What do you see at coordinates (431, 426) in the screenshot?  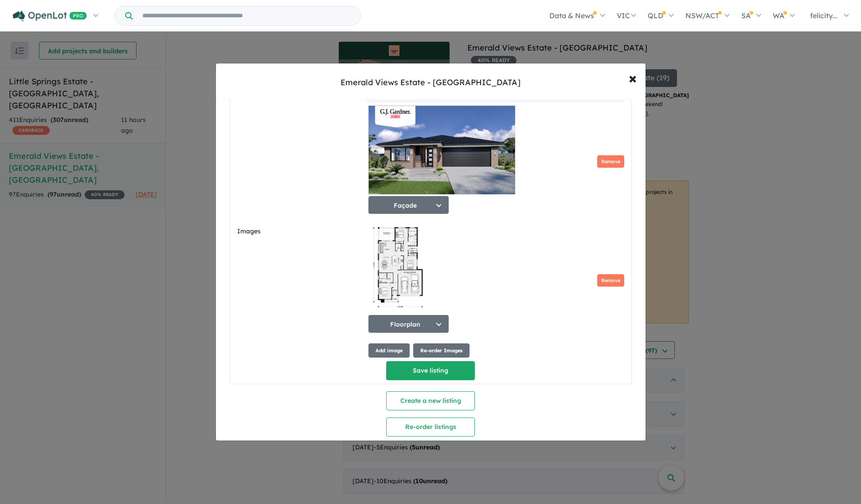 I see `button: Re-order listings` at bounding box center [431, 426].